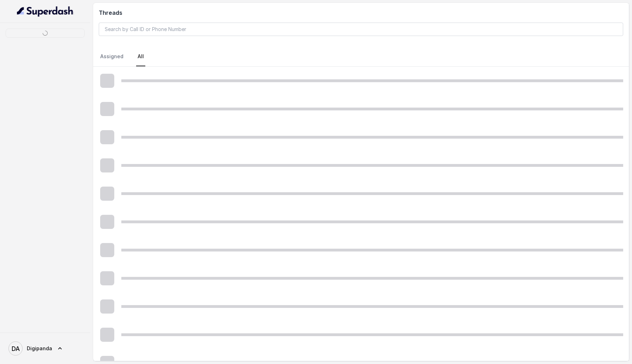  Describe the element at coordinates (39, 348) in the screenshot. I see `span: Digipanda` at that location.